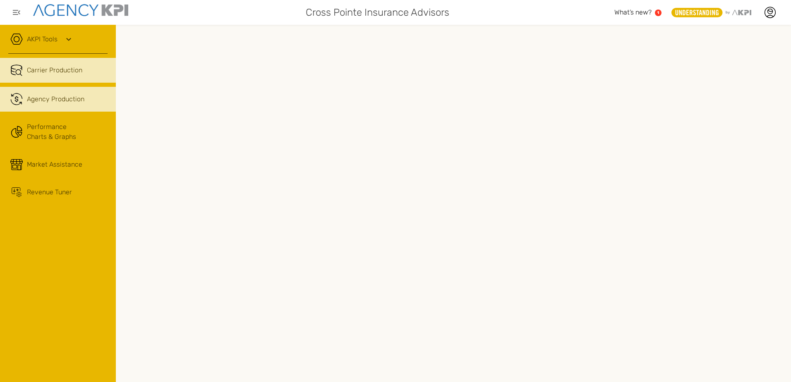 The height and width of the screenshot is (382, 791). I want to click on span: Market Assistance, so click(55, 165).